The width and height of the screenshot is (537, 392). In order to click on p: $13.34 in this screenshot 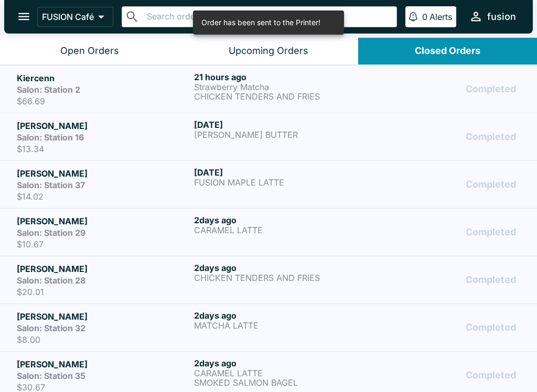, I will do `click(103, 149)`.